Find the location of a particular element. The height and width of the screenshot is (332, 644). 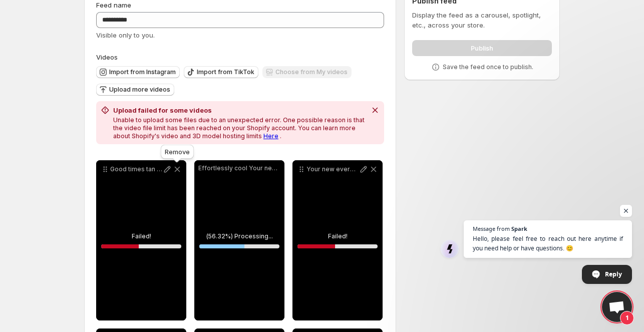

span: Message from is located at coordinates (491, 229).